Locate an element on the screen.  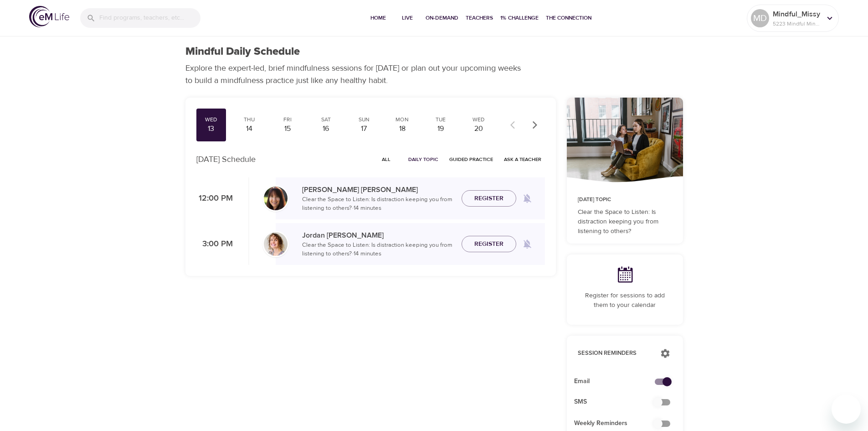
div: 20 is located at coordinates (479, 129).